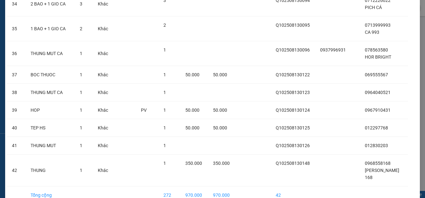 This screenshot has height=198, width=425. I want to click on td: 38, so click(16, 92).